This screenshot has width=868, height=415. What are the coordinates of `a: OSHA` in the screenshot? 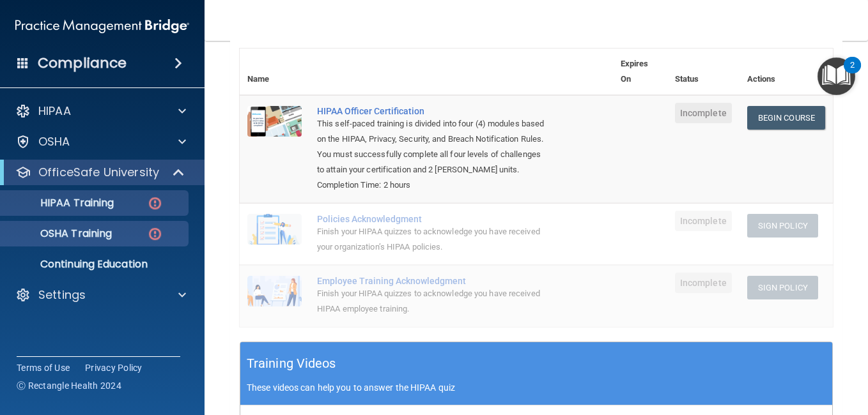 It's located at (100, 142).